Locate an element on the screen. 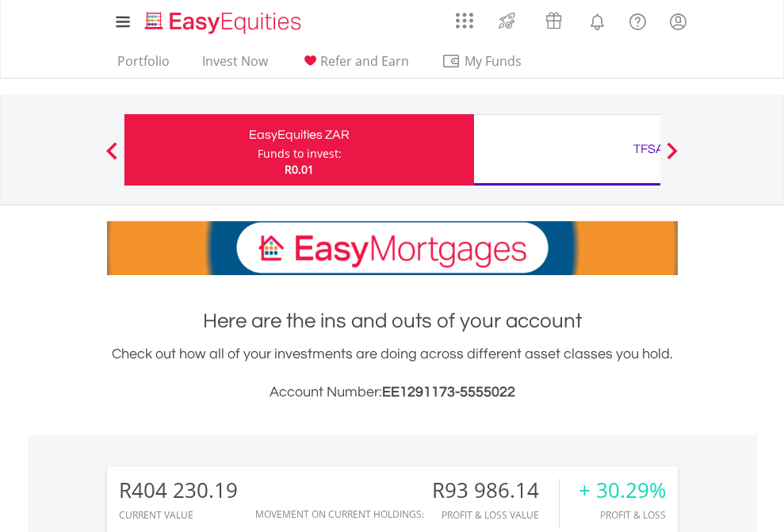  a: My Profile is located at coordinates (678, 22).